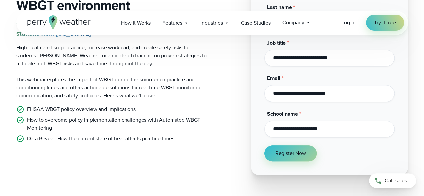 This screenshot has height=196, width=424. I want to click on p: How to overcome policy implementation challenges with Automated WBGT Monitoring, so click(117, 124).